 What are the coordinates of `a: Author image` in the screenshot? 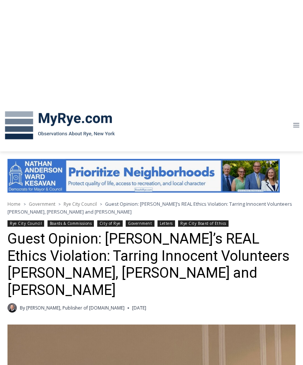 It's located at (12, 307).